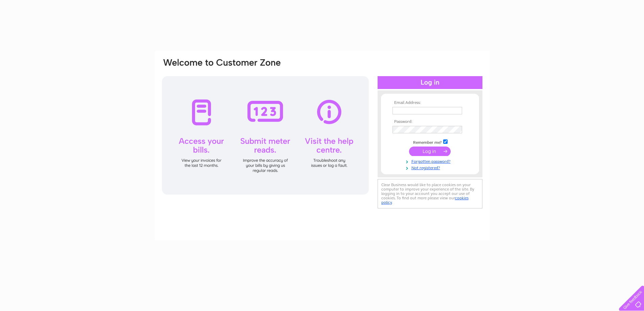  I want to click on a: Not registered?, so click(431, 167).